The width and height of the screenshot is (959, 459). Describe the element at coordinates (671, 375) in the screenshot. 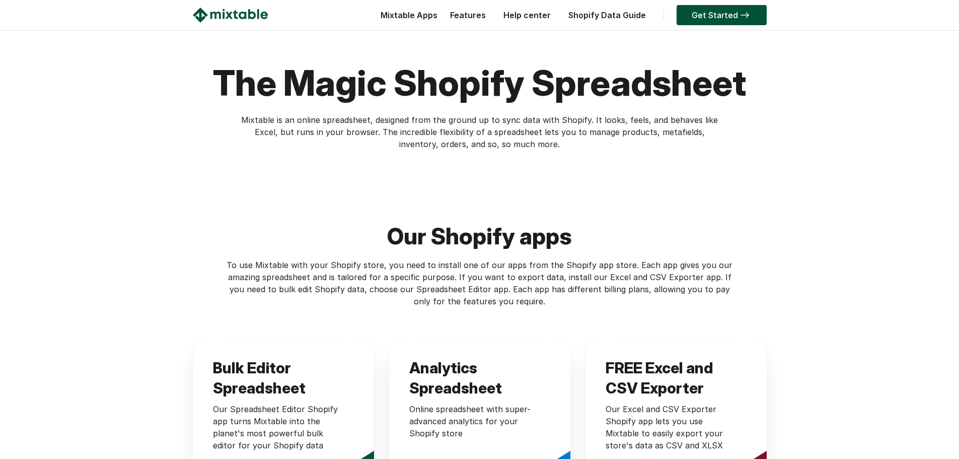

I see `h3: FREE Excel and CSV Exporter` at that location.